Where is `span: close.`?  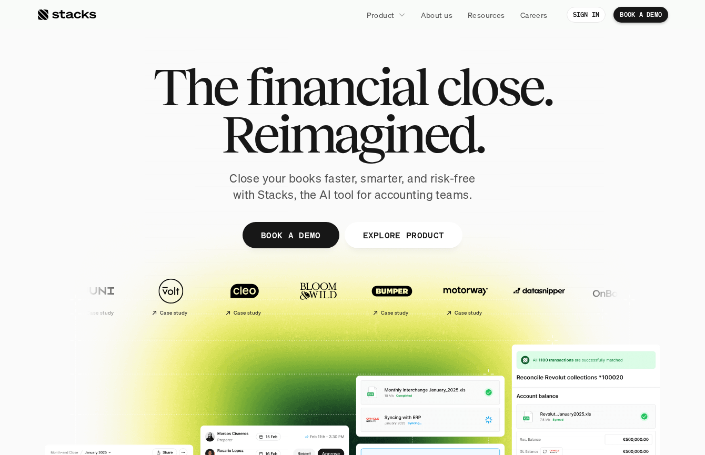 span: close. is located at coordinates (494, 87).